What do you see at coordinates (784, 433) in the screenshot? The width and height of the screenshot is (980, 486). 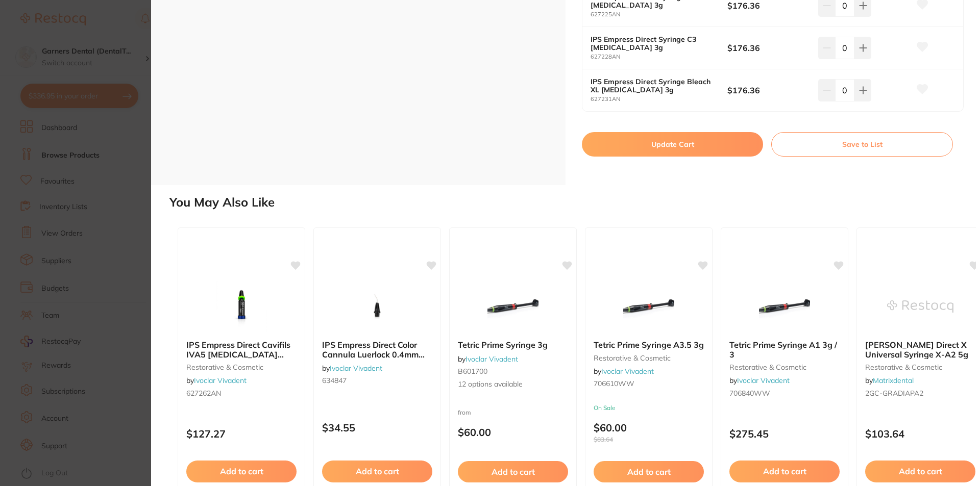 I see `p: $275.45` at bounding box center [784, 433].